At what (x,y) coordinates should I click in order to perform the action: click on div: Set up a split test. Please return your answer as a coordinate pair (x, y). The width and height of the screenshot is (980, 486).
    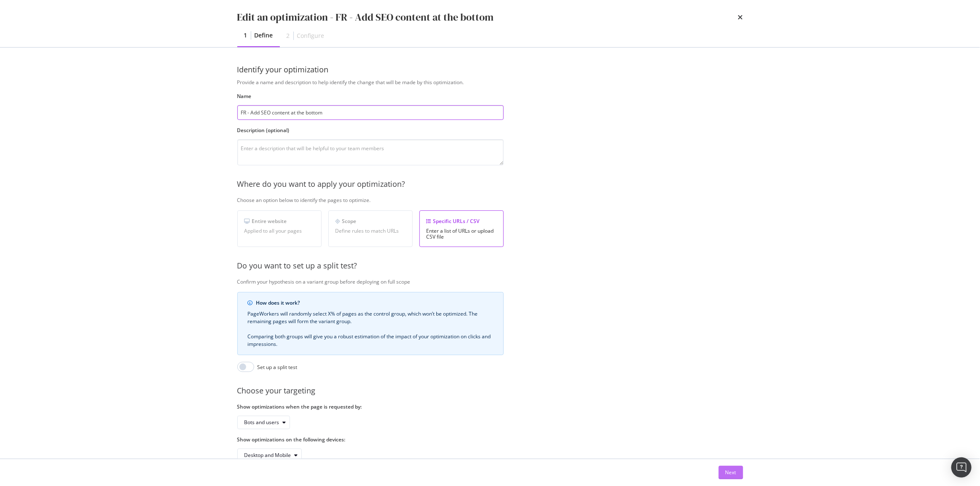
    Looking at the image, I should click on (278, 367).